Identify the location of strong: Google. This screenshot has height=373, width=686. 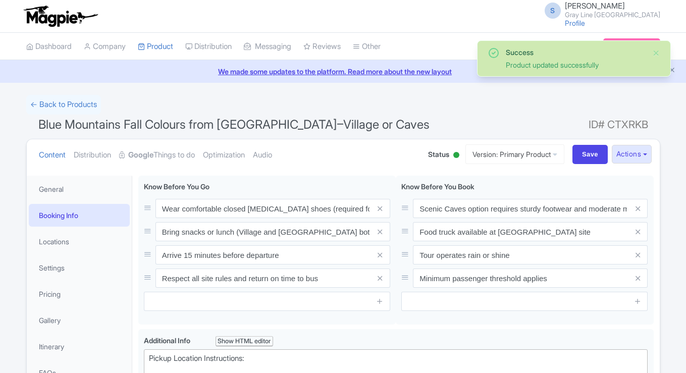
(141, 155).